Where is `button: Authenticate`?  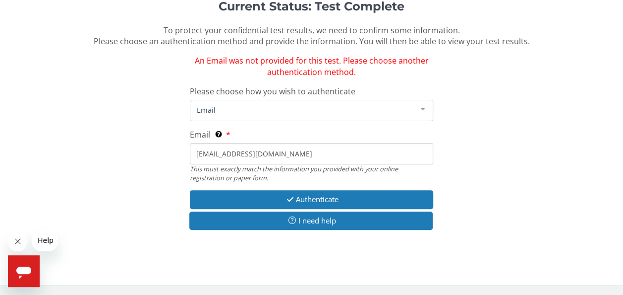 button: Authenticate is located at coordinates (311, 199).